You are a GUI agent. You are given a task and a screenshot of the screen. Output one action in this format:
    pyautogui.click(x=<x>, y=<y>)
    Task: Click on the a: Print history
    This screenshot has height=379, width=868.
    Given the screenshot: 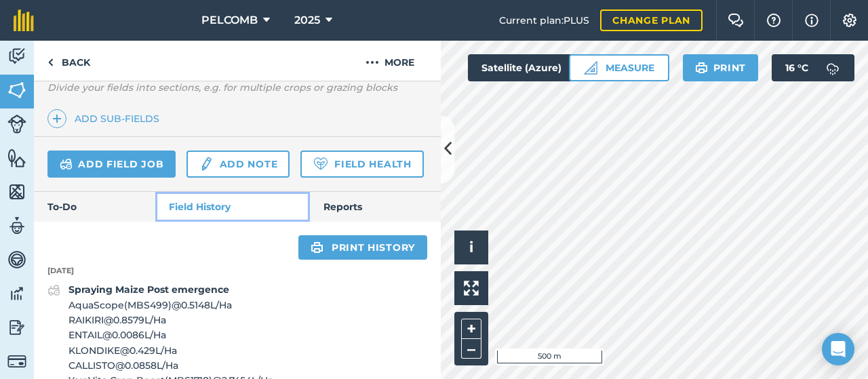 What is the action you would take?
    pyautogui.click(x=363, y=248)
    